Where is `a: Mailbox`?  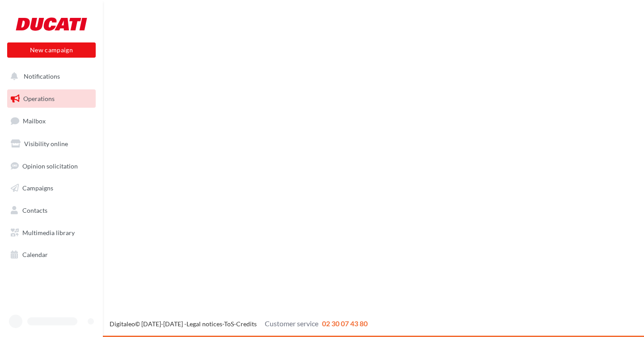
a: Mailbox is located at coordinates (51, 121).